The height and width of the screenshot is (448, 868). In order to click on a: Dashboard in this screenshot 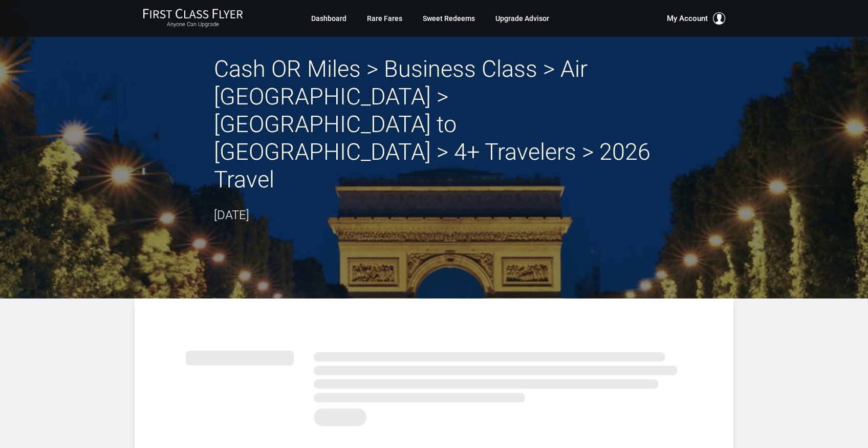, I will do `click(328, 19)`.